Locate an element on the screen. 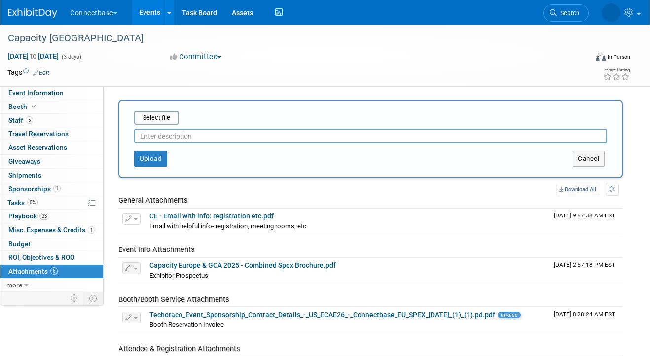 The width and height of the screenshot is (650, 356). span: Travel Reservations is located at coordinates (38, 134).